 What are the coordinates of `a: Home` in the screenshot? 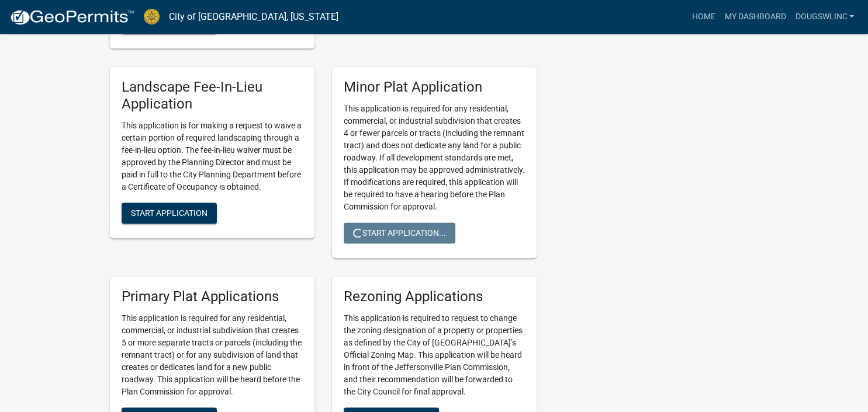 It's located at (703, 17).